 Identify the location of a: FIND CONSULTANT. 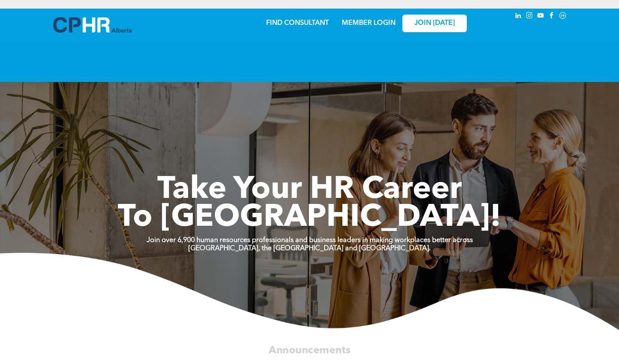
(297, 23).